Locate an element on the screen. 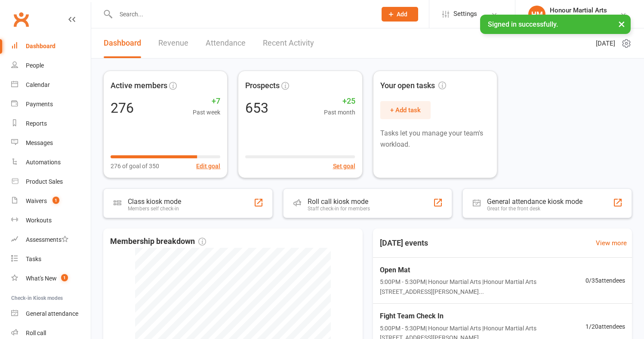  span: Open Mat is located at coordinates (483, 270).